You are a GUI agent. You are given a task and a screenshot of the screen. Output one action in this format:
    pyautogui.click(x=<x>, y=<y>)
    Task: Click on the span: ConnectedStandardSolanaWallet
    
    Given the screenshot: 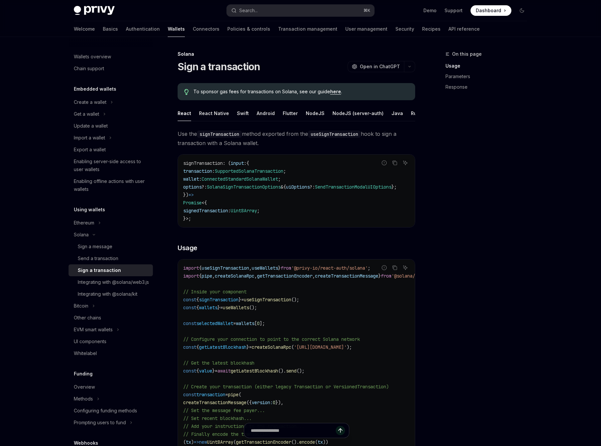 What is the action you would take?
    pyautogui.click(x=240, y=179)
    